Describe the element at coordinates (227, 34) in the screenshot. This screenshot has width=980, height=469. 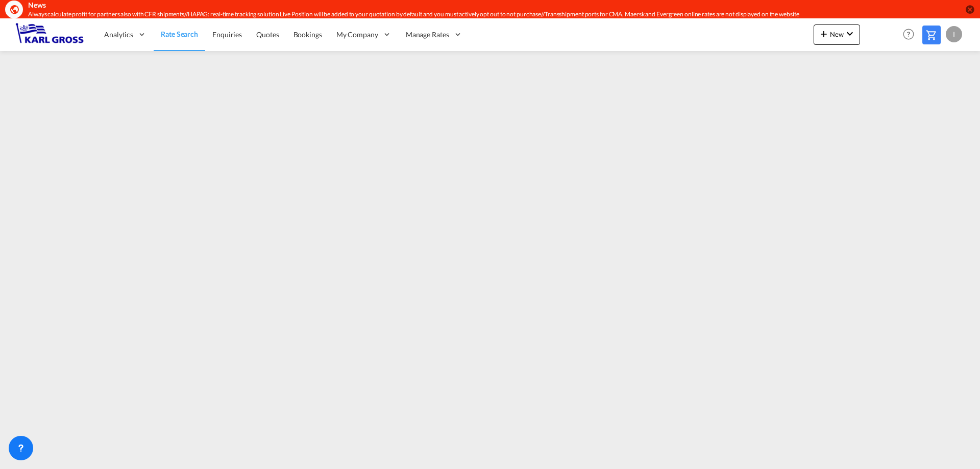
I see `a: Enquiries` at that location.